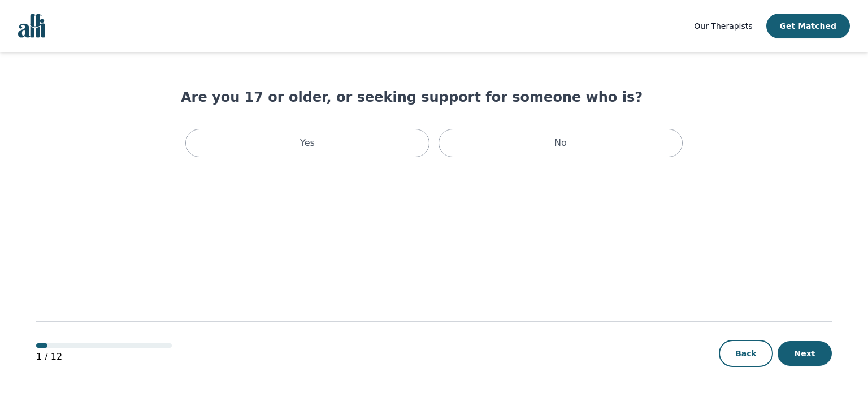 The width and height of the screenshot is (868, 393). I want to click on a: Get Matched, so click(808, 26).